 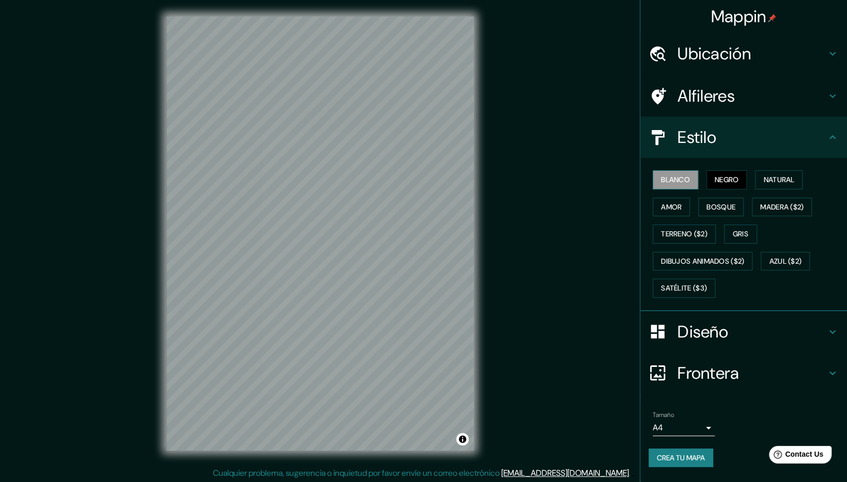 What do you see at coordinates (684, 234) in the screenshot?
I see `button: Terreno ($2)` at bounding box center [684, 234].